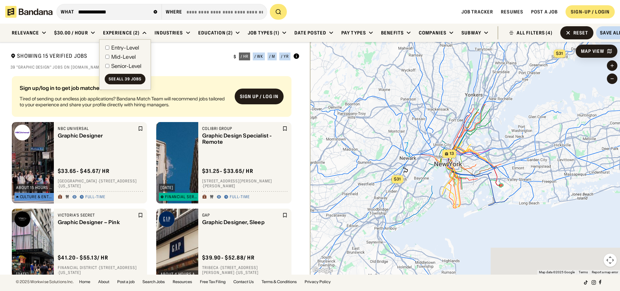 Image resolution: width=620 pixels, height=291 pixels. Describe the element at coordinates (557, 272) in the screenshot. I see `span: Map data ©2025 Google` at that location.